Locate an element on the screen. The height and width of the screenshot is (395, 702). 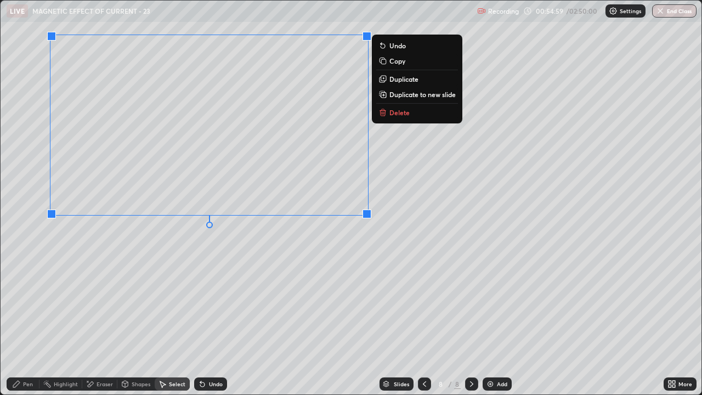
button: Duplicate is located at coordinates (417, 79).